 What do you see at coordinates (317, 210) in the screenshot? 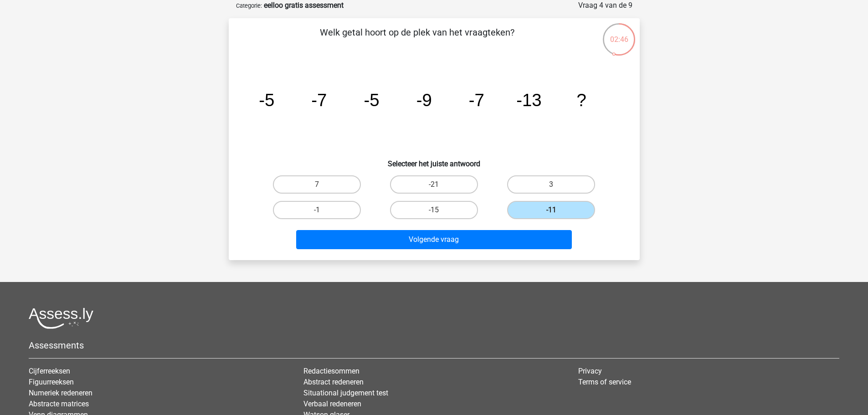
I see `label: -1` at bounding box center [317, 210].